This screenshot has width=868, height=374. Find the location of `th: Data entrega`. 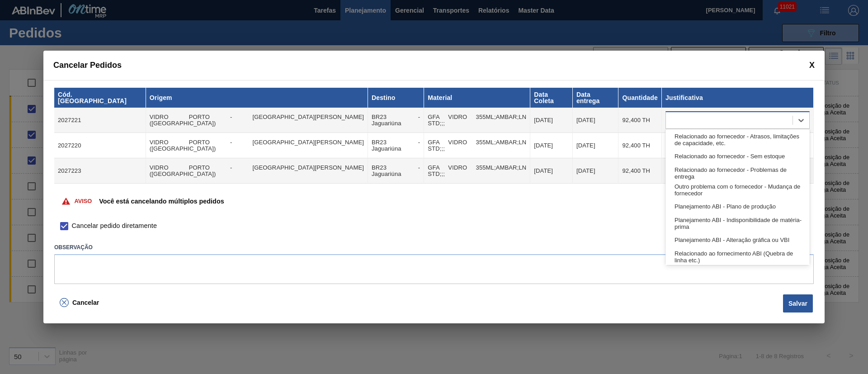

th: Data entrega is located at coordinates (596, 98).